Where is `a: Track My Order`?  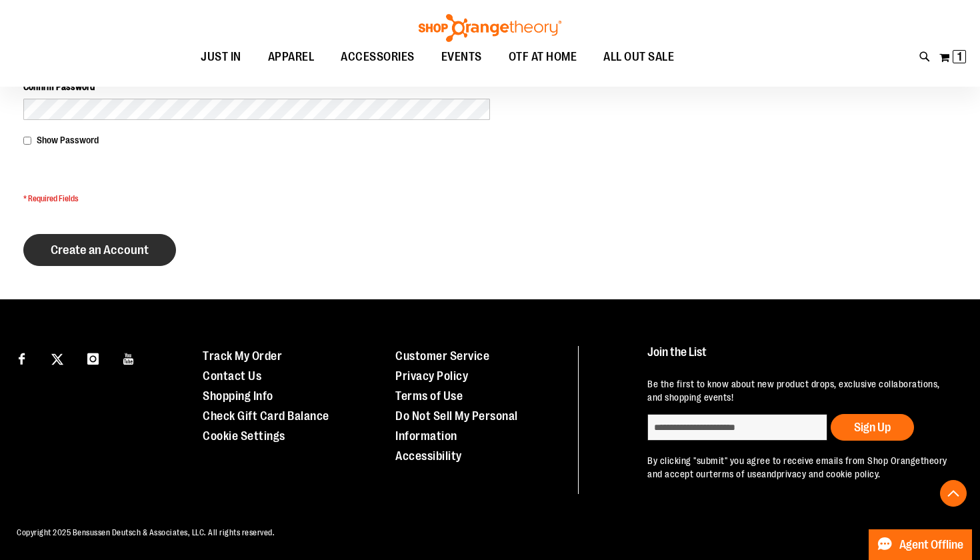 a: Track My Order is located at coordinates (242, 356).